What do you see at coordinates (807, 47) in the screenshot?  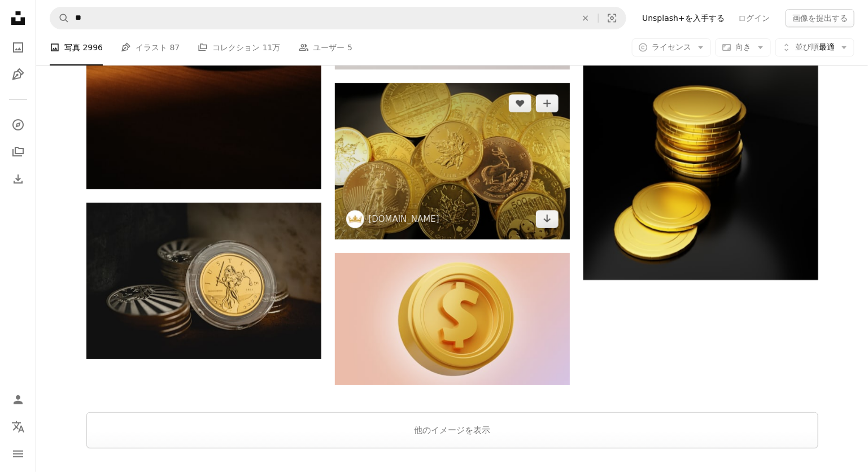 I see `span: 並び順` at bounding box center [807, 47].